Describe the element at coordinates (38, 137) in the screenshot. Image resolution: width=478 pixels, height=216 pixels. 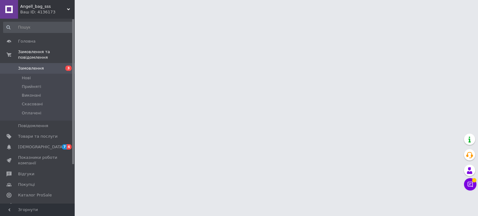
I see `span: Товари та послуги` at that location.